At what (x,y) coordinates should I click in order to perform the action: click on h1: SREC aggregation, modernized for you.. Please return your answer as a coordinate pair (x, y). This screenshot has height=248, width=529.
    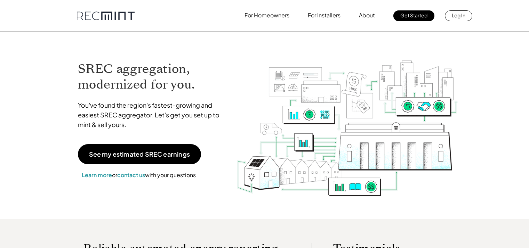
    Looking at the image, I should click on (152, 77).